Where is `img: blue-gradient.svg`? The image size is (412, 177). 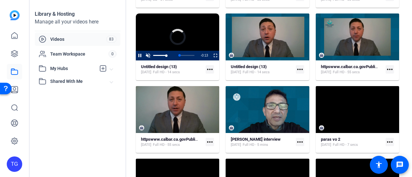 img: blue-gradient.svg is located at coordinates (14, 15).